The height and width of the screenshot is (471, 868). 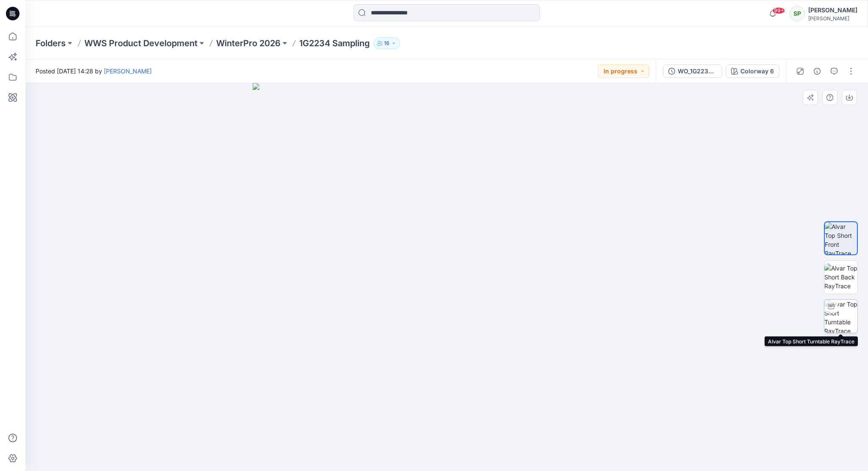 What do you see at coordinates (50, 43) in the screenshot?
I see `a: Folders` at bounding box center [50, 43].